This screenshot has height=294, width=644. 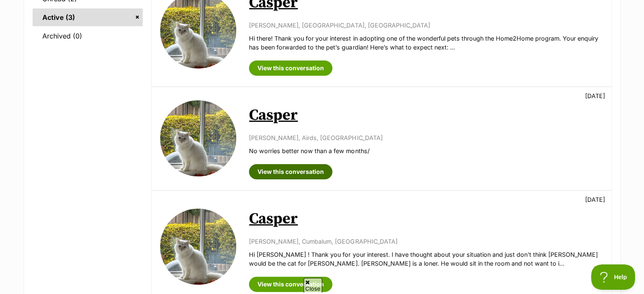 I want to click on span: Close, so click(x=313, y=285).